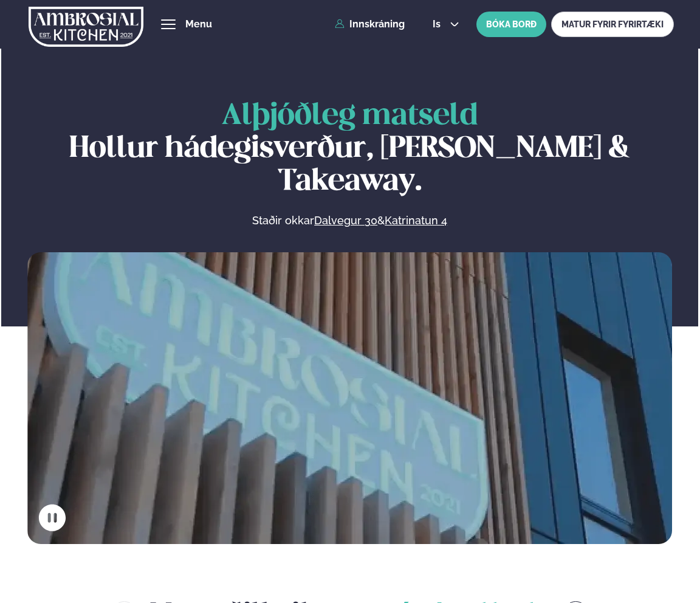 This screenshot has height=603, width=700. Describe the element at coordinates (86, 27) in the screenshot. I see `img: logo` at that location.